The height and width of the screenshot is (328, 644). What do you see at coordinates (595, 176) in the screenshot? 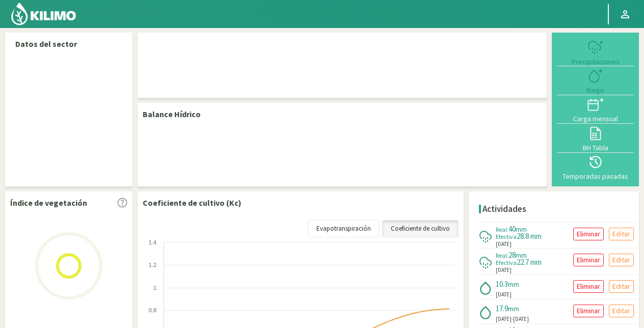
I see `div: Temporadas pasadas` at bounding box center [595, 176].